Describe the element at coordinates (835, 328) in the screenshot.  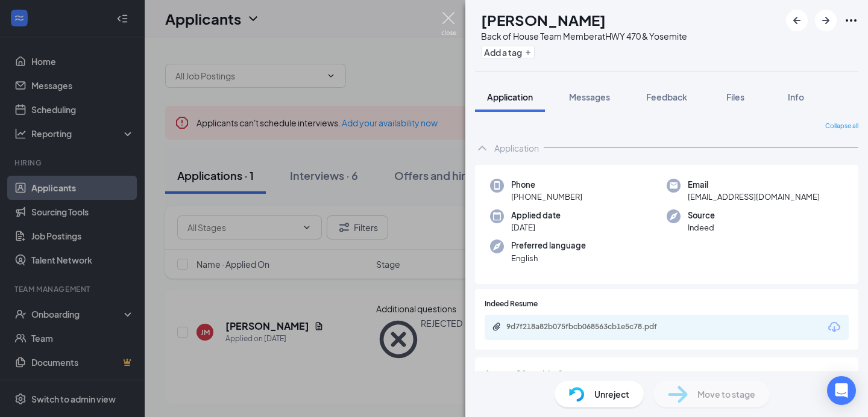
I see `svg: Download` at that location.